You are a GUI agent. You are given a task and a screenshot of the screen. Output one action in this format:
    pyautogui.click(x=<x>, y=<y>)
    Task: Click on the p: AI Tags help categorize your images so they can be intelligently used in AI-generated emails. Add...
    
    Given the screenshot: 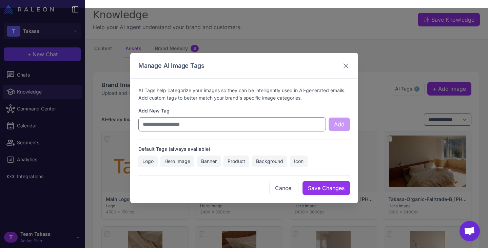 What is the action you would take?
    pyautogui.click(x=244, y=94)
    